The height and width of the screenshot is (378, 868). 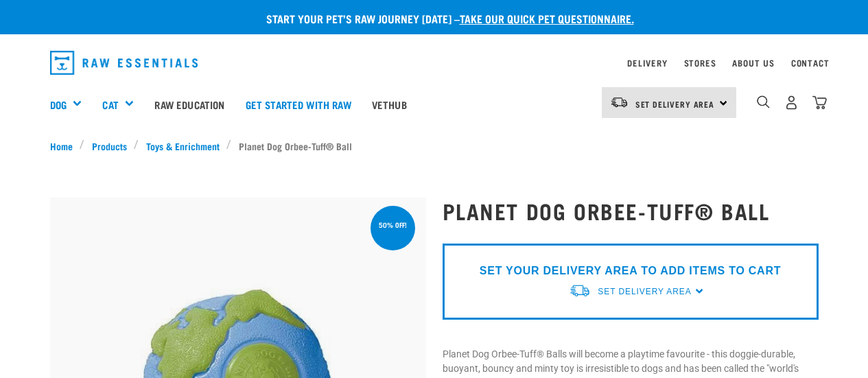 I want to click on img: Raw Essentials Logo, so click(x=124, y=62).